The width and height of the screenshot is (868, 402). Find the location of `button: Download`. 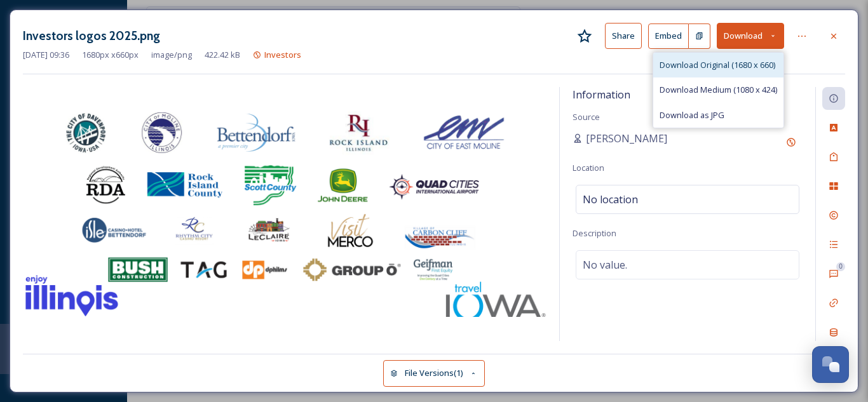

button: Download is located at coordinates (750, 36).